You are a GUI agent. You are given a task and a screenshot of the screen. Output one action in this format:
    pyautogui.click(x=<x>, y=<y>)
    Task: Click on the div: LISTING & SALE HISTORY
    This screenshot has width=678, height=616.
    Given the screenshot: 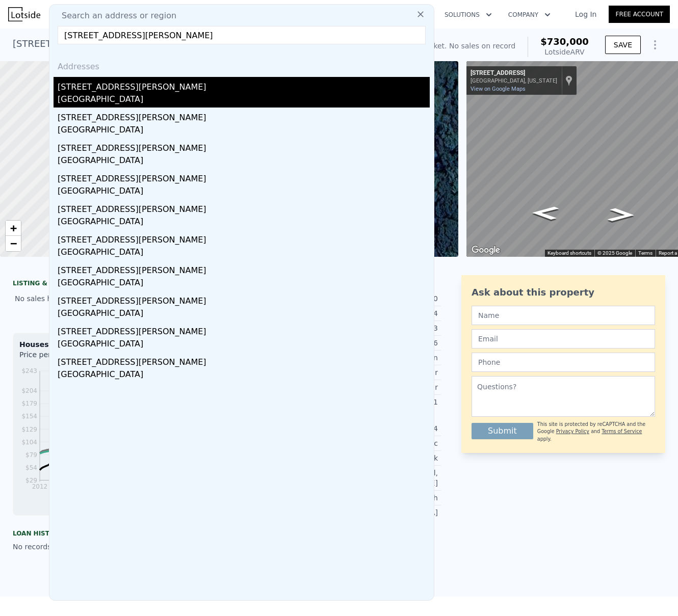 What is the action you would take?
    pyautogui.click(x=115, y=284)
    